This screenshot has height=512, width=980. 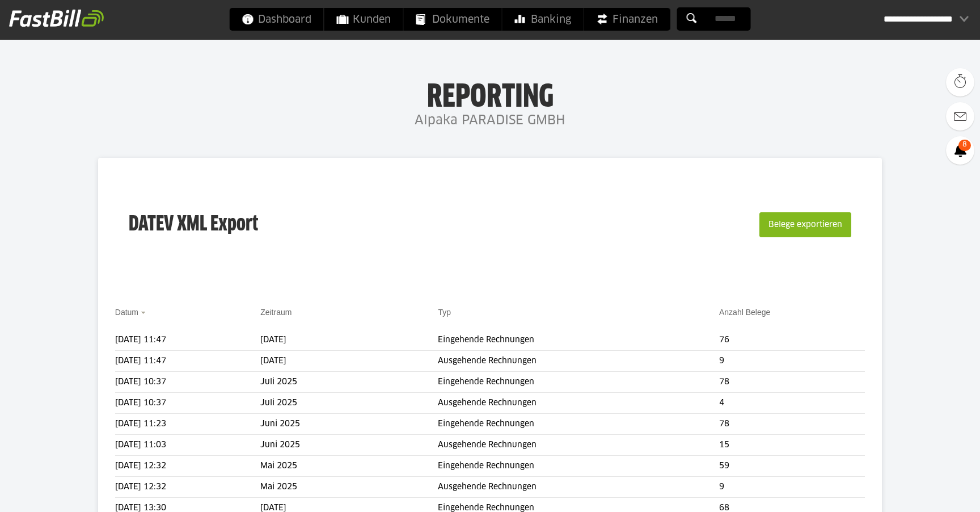 I want to click on h1: Reporting, so click(x=490, y=95).